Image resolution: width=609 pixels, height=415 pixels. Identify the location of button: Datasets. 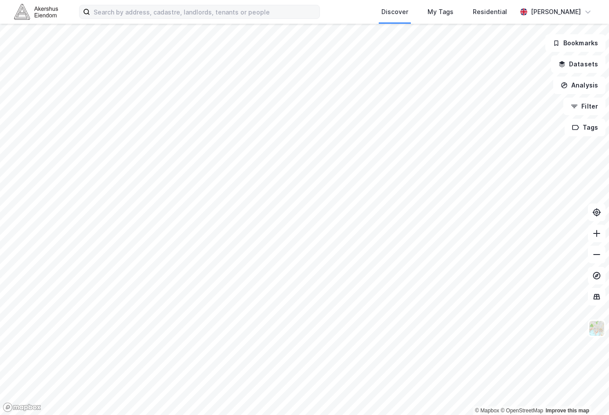
(578, 64).